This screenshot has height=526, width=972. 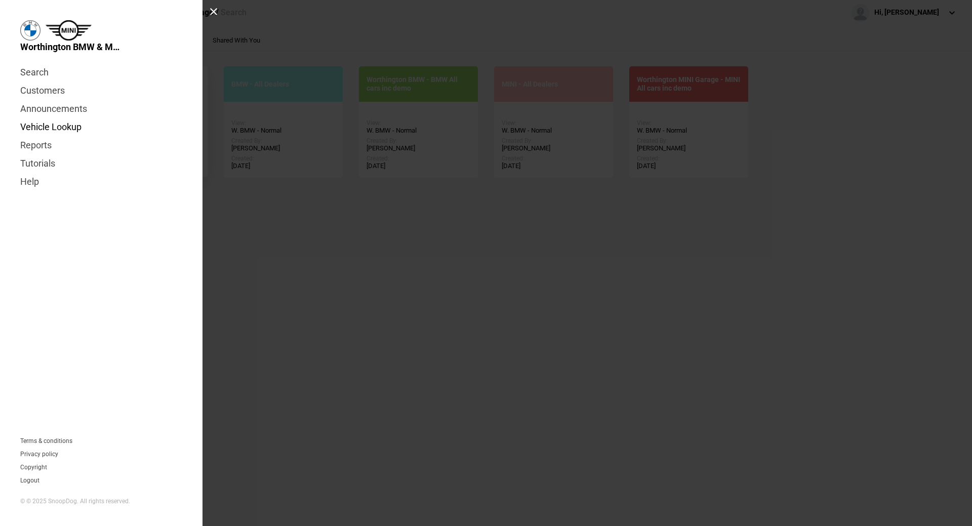 What do you see at coordinates (30, 30) in the screenshot?
I see `img: bmw.png` at bounding box center [30, 30].